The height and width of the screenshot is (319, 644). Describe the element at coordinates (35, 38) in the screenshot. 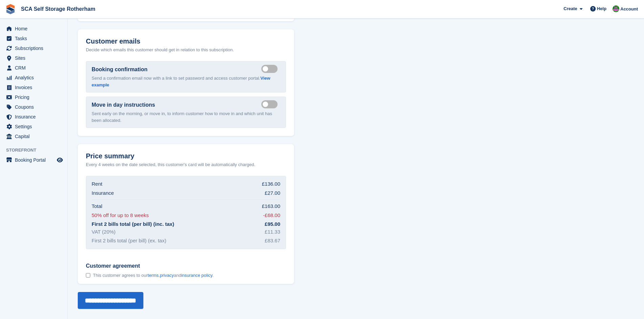

I see `span: Tasks` at that location.